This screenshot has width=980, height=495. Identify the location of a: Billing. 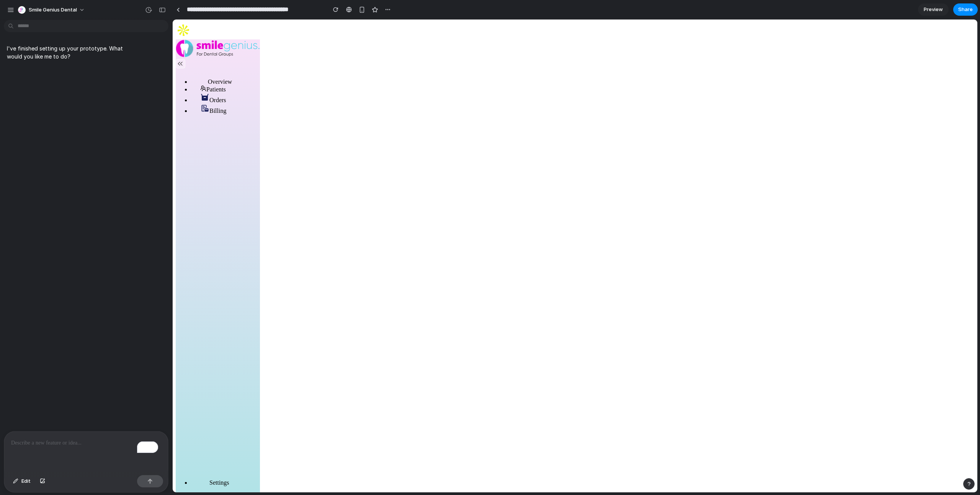
(45, 91).